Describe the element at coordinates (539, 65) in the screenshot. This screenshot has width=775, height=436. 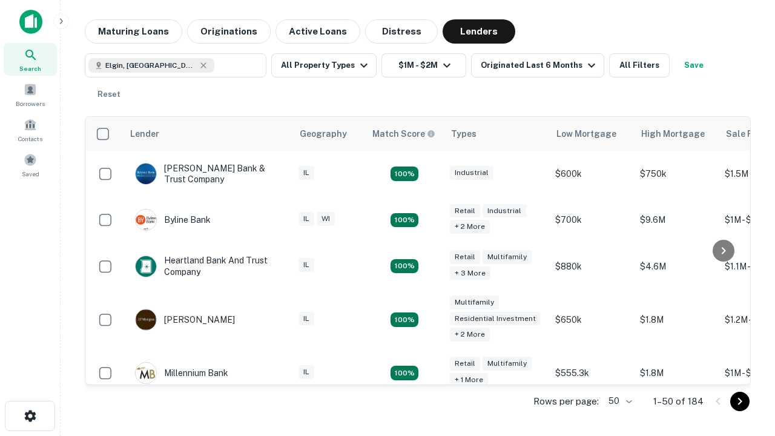
I see `div: Originated Last 6 Months` at that location.